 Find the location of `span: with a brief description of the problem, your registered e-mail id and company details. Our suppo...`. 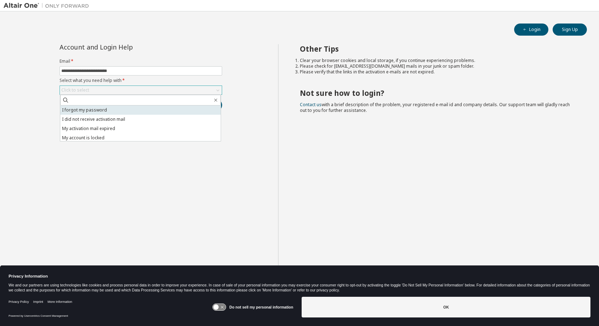

span: with a brief description of the problem, your registered e-mail id and company details. Our suppo... is located at coordinates (435, 107).